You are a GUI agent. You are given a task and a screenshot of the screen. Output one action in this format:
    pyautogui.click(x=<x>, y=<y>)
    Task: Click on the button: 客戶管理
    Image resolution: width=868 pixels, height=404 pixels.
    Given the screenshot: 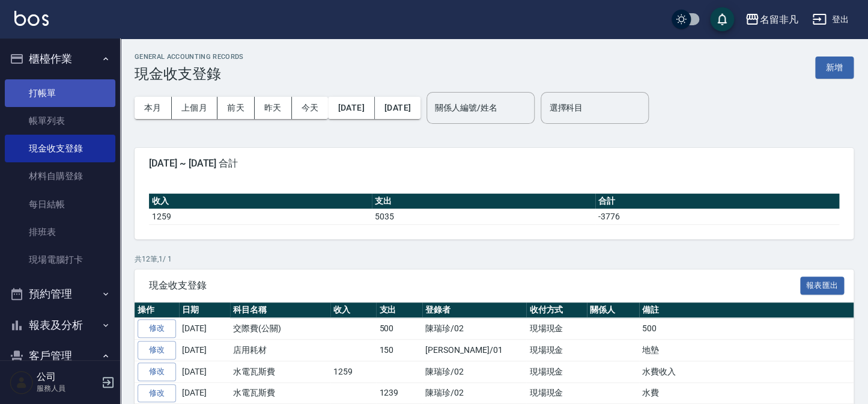 What is the action you would take?
    pyautogui.click(x=60, y=356)
    